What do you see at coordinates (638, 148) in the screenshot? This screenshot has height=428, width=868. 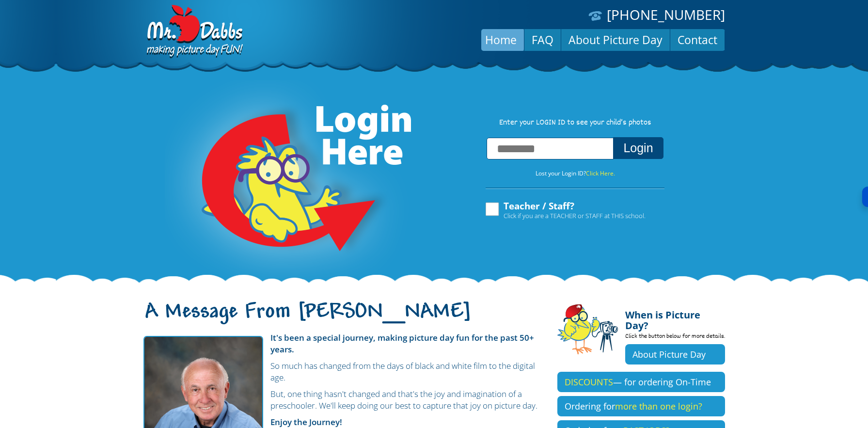 I see `button: Login` at bounding box center [638, 148].